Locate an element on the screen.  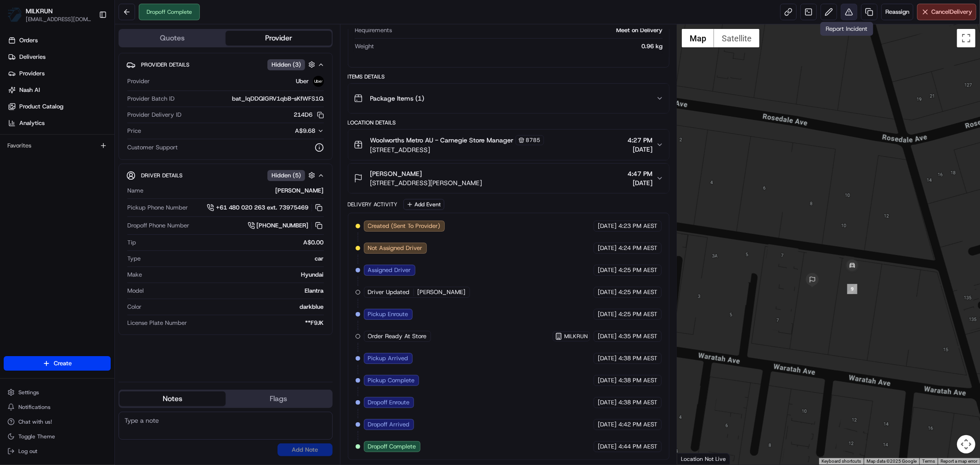
span: Create is located at coordinates (63, 363).